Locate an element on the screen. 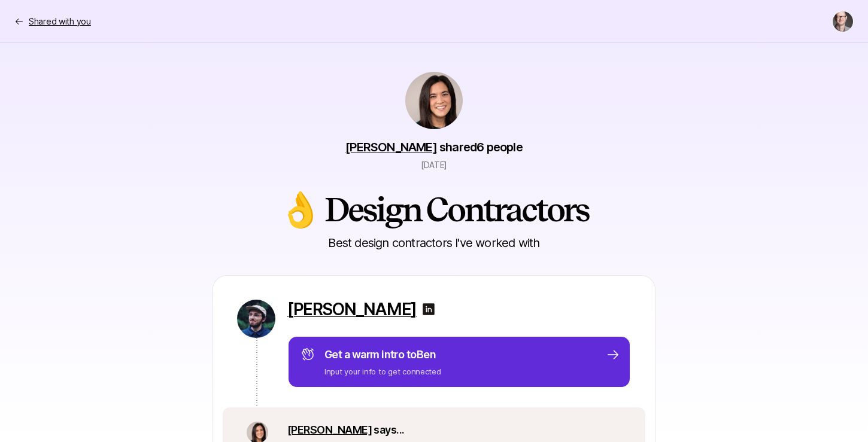 Image resolution: width=868 pixels, height=442 pixels. img: Matt MacQueen is located at coordinates (842, 22).